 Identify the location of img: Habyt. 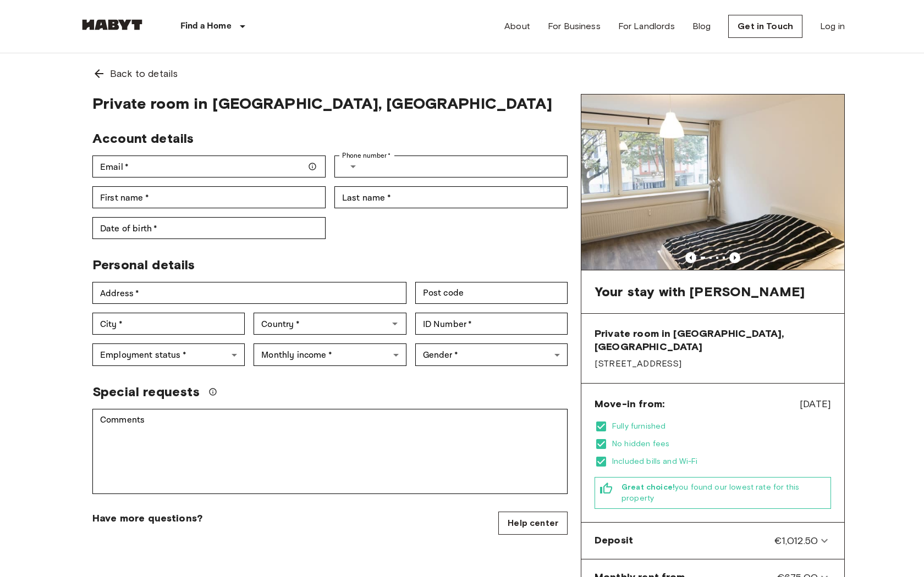
(112, 25).